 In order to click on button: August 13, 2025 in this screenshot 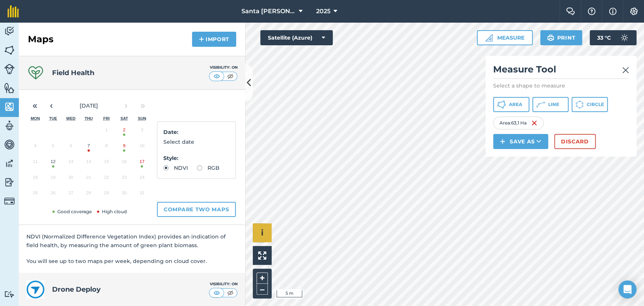, I will do `click(71, 163)`.